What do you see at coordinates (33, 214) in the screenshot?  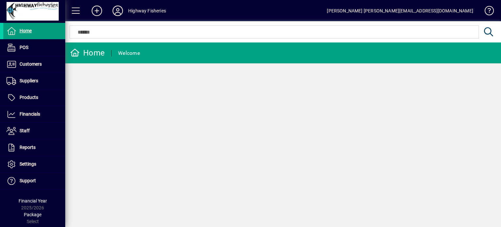 I see `span: Package` at bounding box center [33, 214].